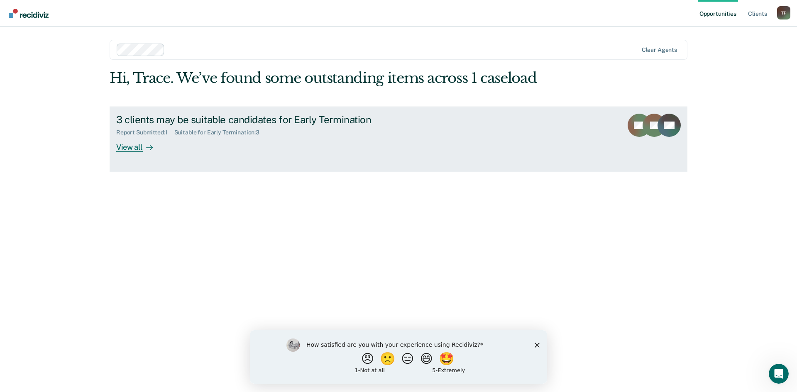 This screenshot has height=392, width=797. Describe the element at coordinates (659, 50) in the screenshot. I see `div: Clear agents` at that location.